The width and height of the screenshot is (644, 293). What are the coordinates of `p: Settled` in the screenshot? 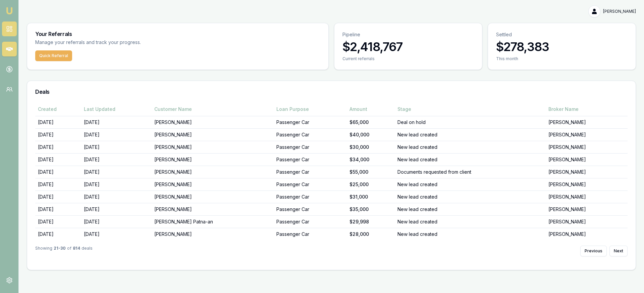 It's located at (562, 34).